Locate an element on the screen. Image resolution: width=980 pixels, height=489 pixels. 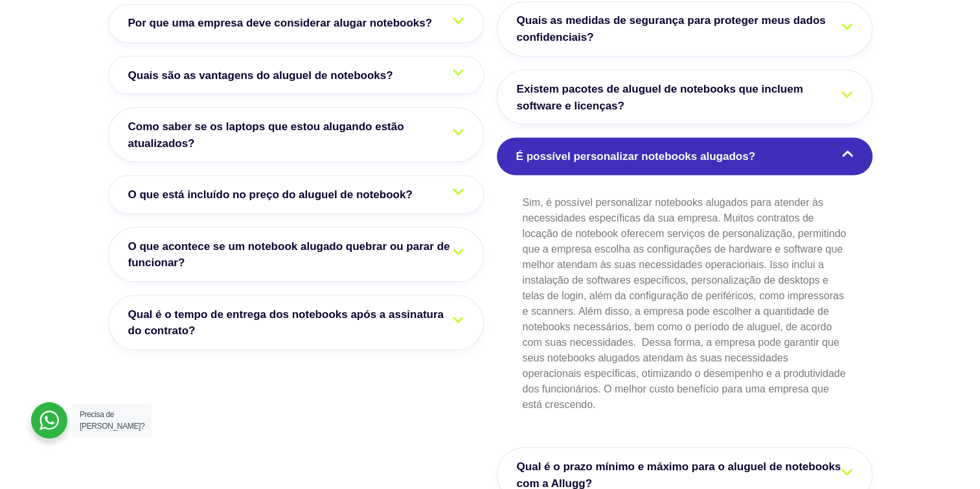
a: O que acontece se um notebook alugado quebrar ou parar de funcionar? is located at coordinates (296, 254).